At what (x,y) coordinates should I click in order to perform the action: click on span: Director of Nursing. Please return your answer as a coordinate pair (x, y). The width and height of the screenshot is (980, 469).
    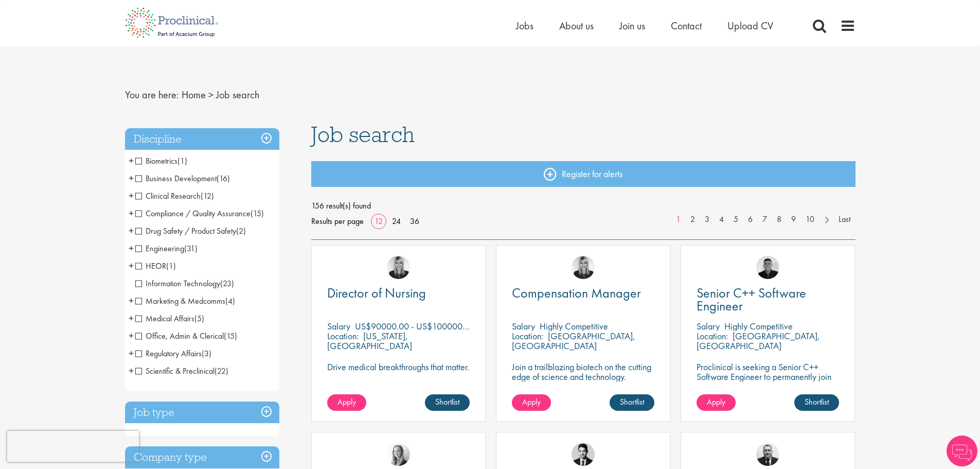
    Looking at the image, I should click on (376, 293).